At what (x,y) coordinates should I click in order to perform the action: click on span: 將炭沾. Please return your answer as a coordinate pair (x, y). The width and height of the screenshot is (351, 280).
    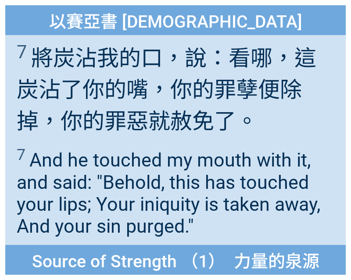
    Looking at the image, I should click on (175, 88).